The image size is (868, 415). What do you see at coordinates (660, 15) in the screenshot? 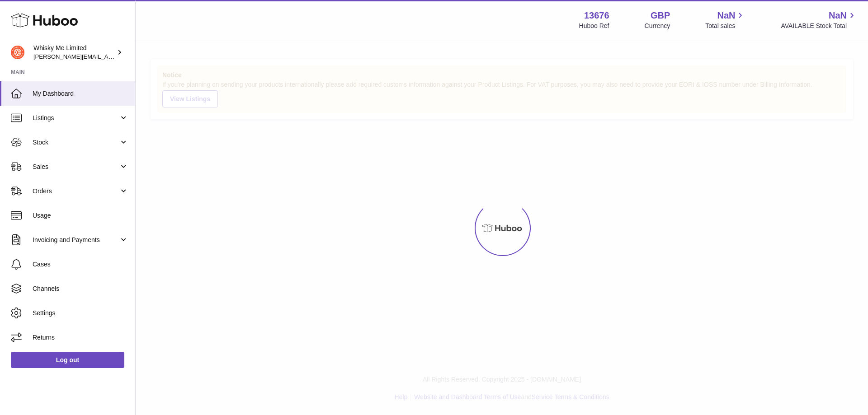
I see `strong: GBP` at bounding box center [660, 15].